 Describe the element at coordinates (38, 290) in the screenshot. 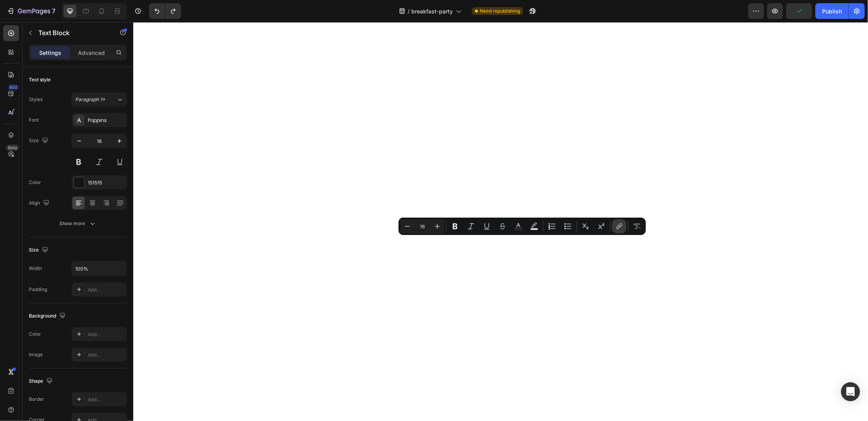

I see `div: Padding` at that location.